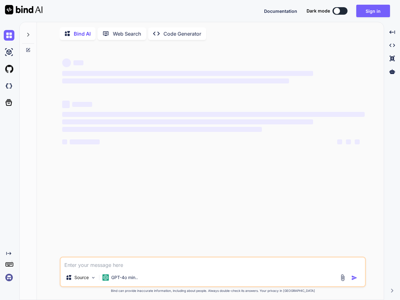 The width and height of the screenshot is (400, 300). Describe the element at coordinates (9, 52) in the screenshot. I see `img: ai-studio` at that location.